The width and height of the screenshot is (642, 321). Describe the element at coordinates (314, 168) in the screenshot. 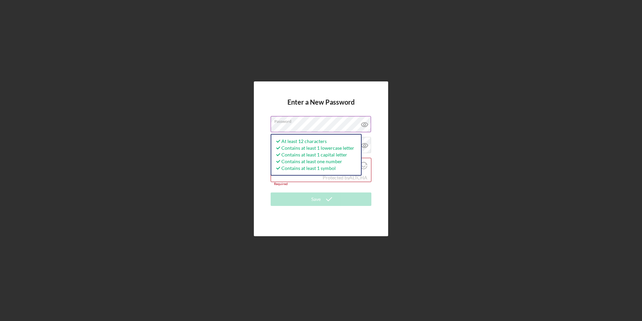

I see `div: Contains at least 1 symbol` at that location.